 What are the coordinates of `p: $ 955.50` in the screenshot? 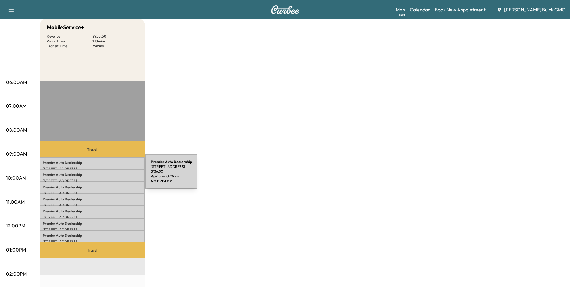 It's located at (115, 36).